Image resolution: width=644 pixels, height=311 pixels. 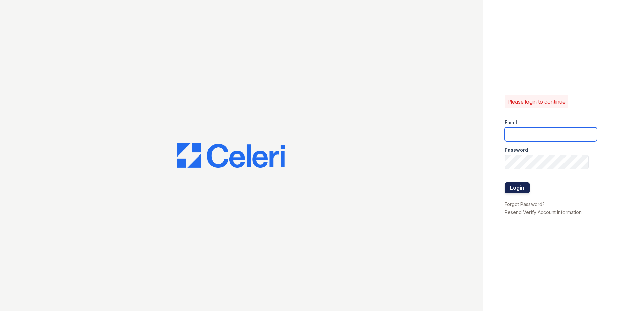 What do you see at coordinates (525, 204) in the screenshot?
I see `a: Forgot Password?` at bounding box center [525, 204].